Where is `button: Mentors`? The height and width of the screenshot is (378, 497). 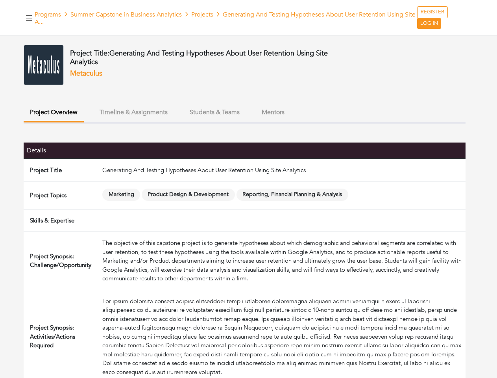
button: Mentors is located at coordinates (273, 112).